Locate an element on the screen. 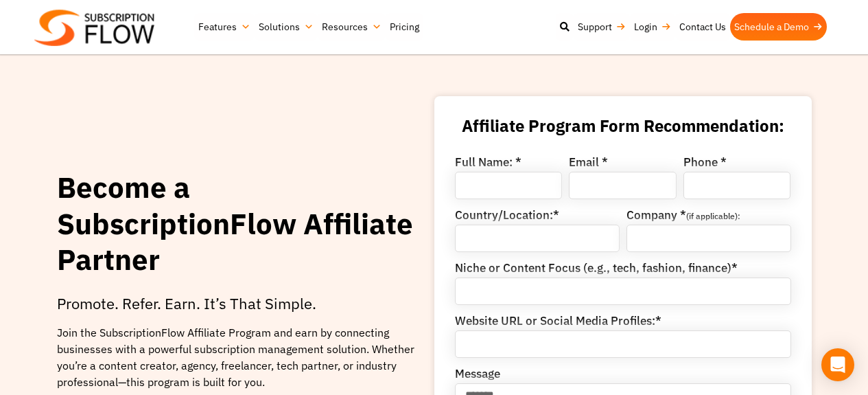 The width and height of the screenshot is (868, 395). p: Promote. Refer. Earn. It’s That Simple. is located at coordinates (237, 303).